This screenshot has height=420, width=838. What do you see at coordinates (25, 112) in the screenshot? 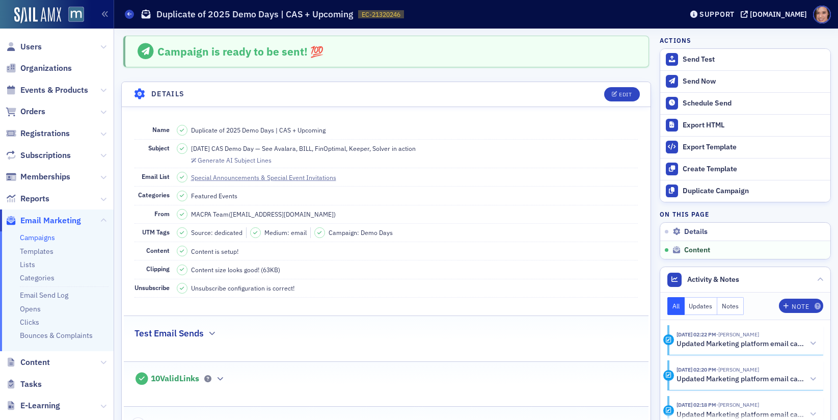
I see `a: Orders` at bounding box center [25, 112].